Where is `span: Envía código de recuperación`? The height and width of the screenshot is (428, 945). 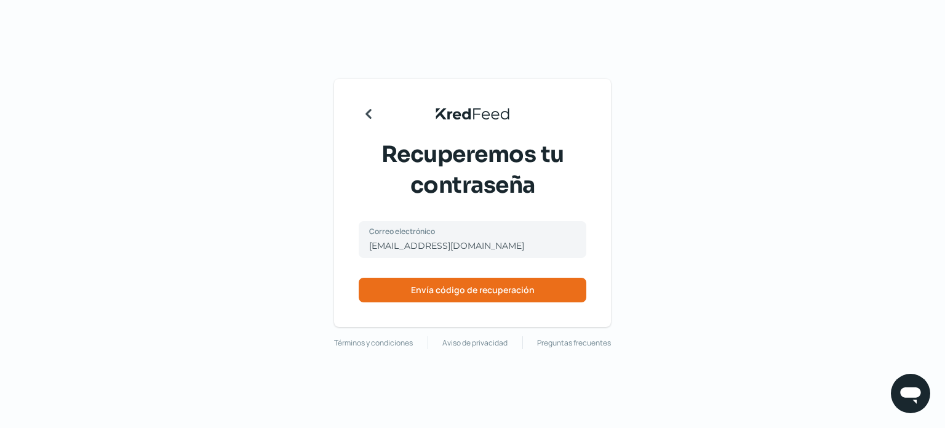
span: Envía código de recuperación is located at coordinates (473, 290).